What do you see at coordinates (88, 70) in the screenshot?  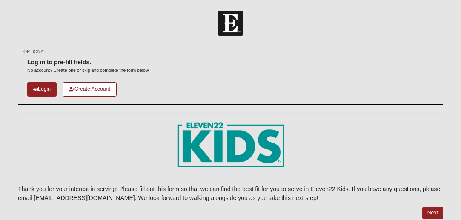 I see `p: No account? Create one or skip and complete the form below.` at bounding box center [88, 70].